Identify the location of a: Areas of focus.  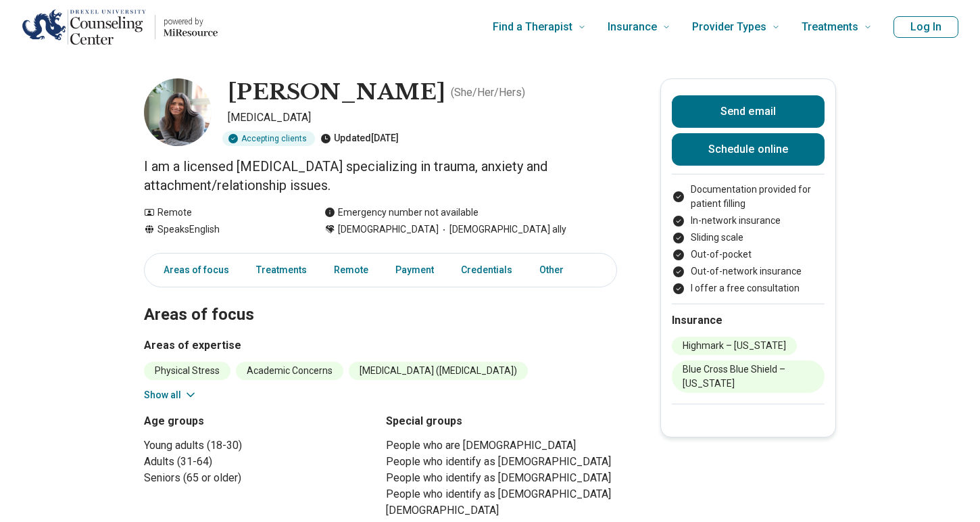
(192, 270).